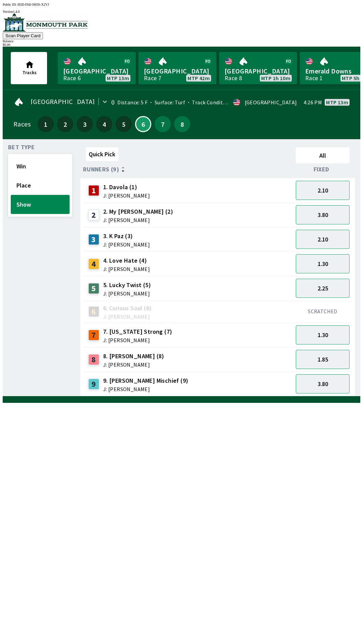 The width and height of the screenshot is (363, 644). I want to click on div: 5, so click(94, 288).